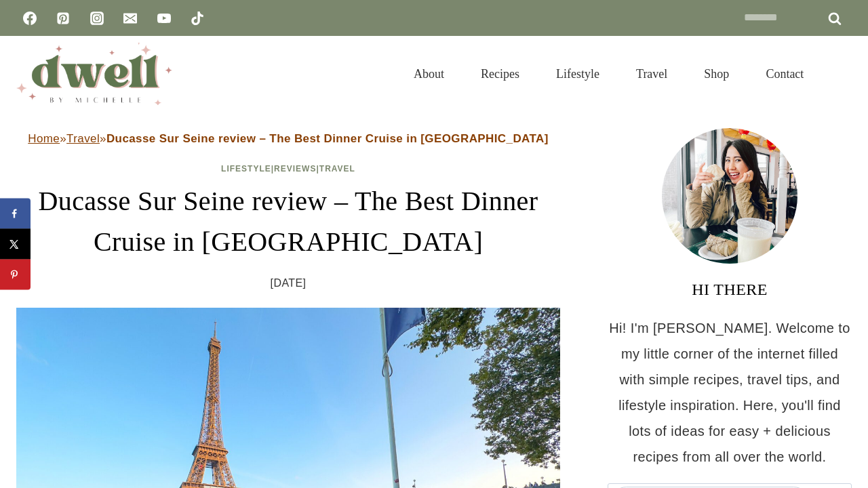 Image resolution: width=868 pixels, height=488 pixels. Describe the element at coordinates (608, 74) in the screenshot. I see `nav: Primary Navigation` at that location.